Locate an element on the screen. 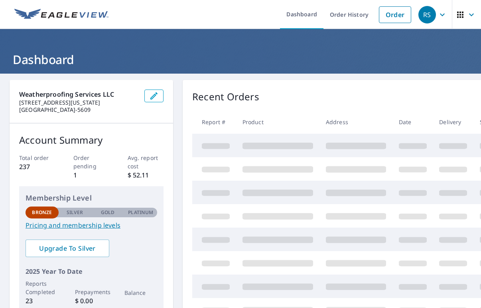 The width and height of the screenshot is (481, 308). a: Pricing and membership levels is located at coordinates (91, 226).